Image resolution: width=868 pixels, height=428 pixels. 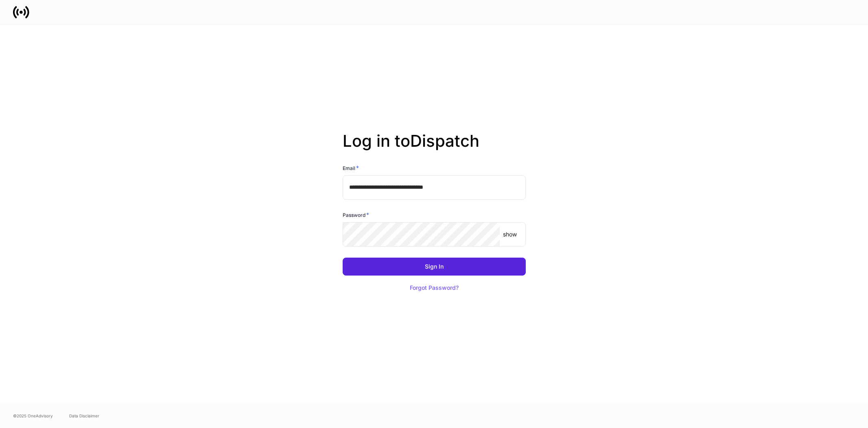 I want to click on a: Data Disclaimer, so click(x=85, y=415).